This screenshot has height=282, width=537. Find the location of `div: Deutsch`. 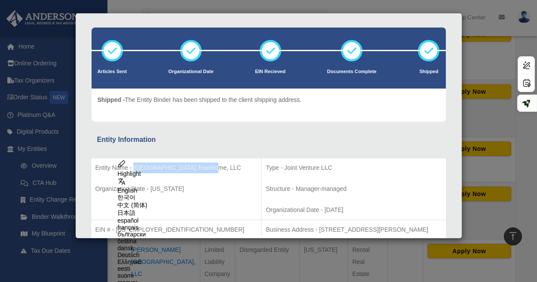

div: Deutsch is located at coordinates (165, 255).